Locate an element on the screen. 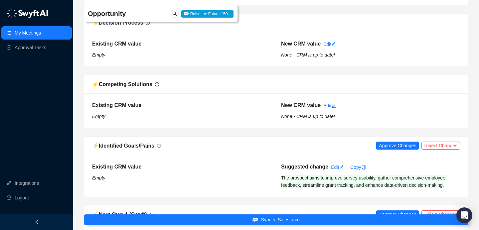  div: Open Intercom Messenger is located at coordinates (465, 216).